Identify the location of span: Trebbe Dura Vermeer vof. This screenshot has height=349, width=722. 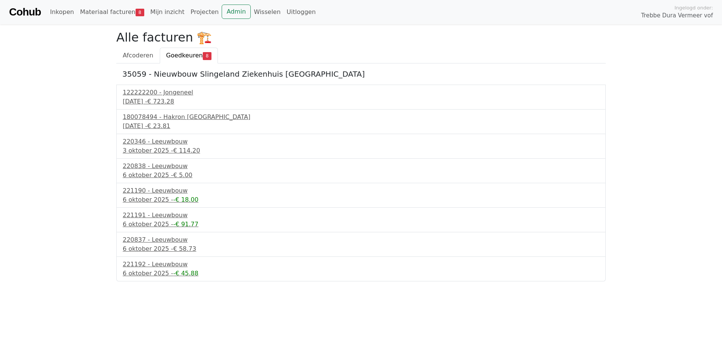
(677, 15).